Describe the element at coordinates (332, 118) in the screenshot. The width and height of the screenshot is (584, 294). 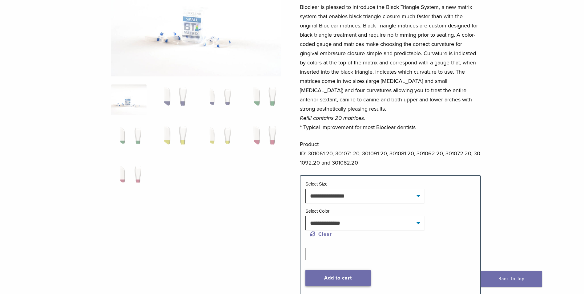
I see `em: Refill contains 20 matrices.` at that location.